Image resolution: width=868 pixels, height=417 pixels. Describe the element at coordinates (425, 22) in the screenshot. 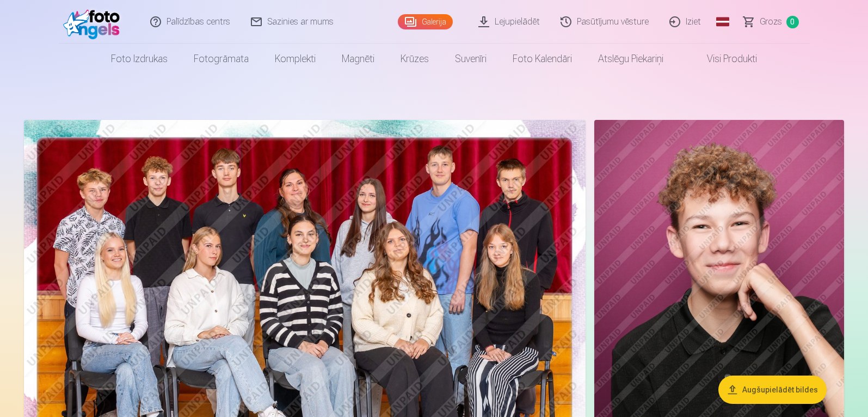

I see `a: Galerija` at that location.